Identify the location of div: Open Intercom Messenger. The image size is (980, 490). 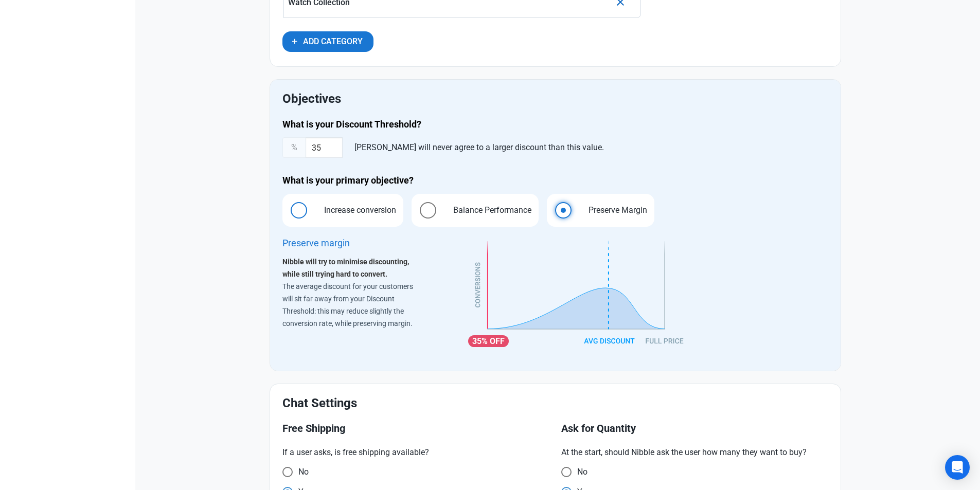
(958, 468).